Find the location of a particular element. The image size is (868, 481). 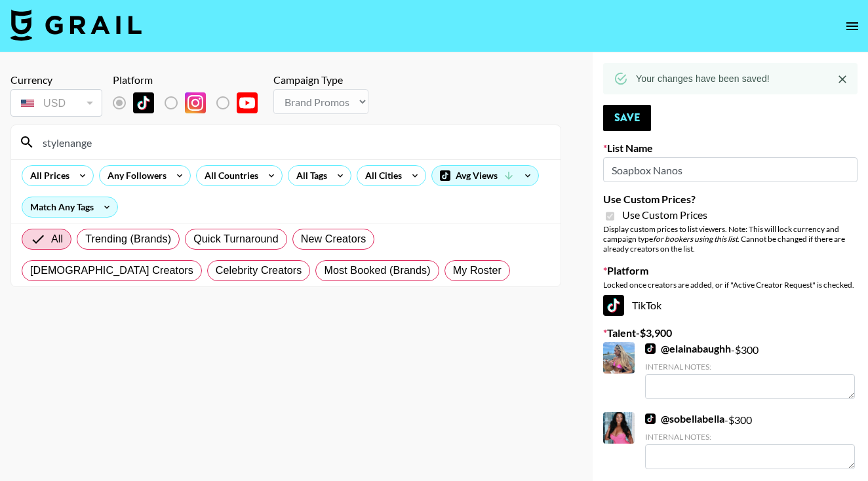

img: Instagram is located at coordinates (195, 103).